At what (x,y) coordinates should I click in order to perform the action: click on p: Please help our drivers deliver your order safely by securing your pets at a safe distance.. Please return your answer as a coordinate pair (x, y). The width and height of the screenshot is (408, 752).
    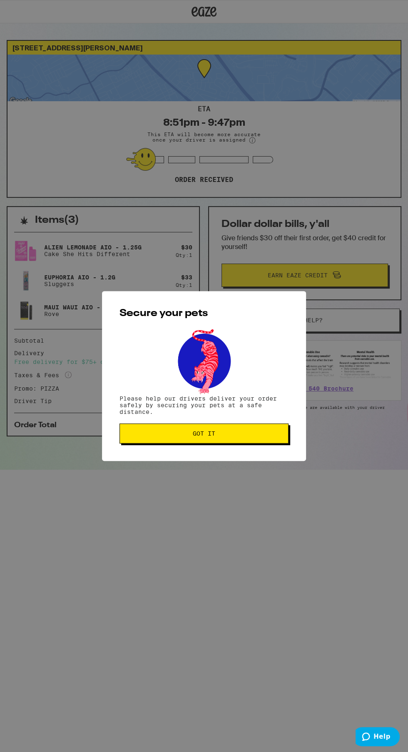
    Looking at the image, I should click on (204, 405).